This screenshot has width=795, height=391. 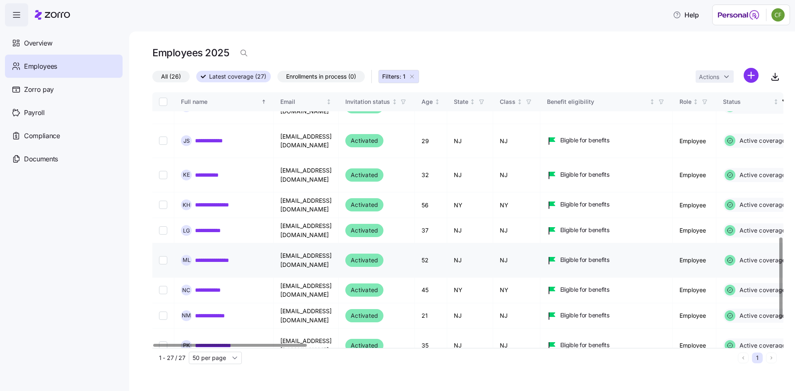 I want to click on span: Filters: 1, so click(x=394, y=77).